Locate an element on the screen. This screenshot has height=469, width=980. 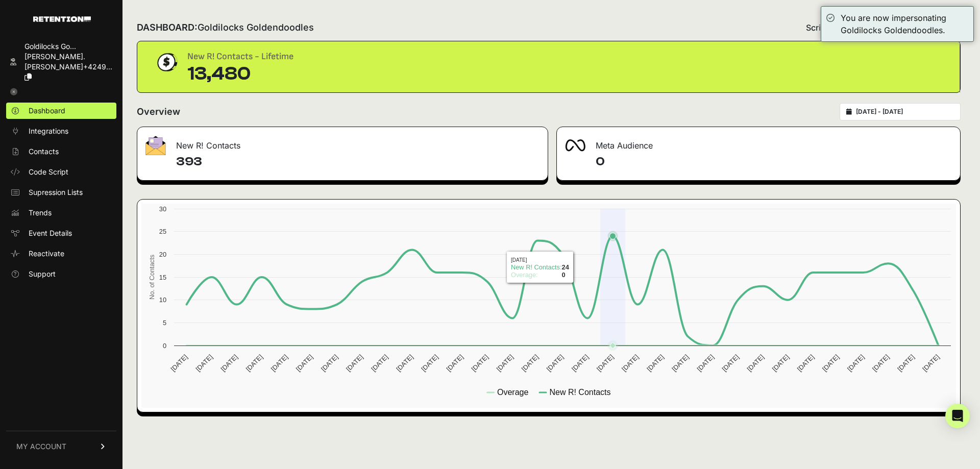
img: Retention.com is located at coordinates (62, 19).